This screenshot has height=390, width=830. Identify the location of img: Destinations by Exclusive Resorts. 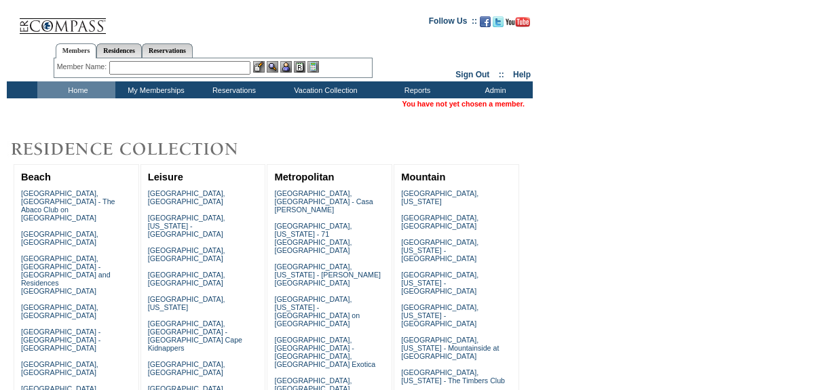
(139, 149).